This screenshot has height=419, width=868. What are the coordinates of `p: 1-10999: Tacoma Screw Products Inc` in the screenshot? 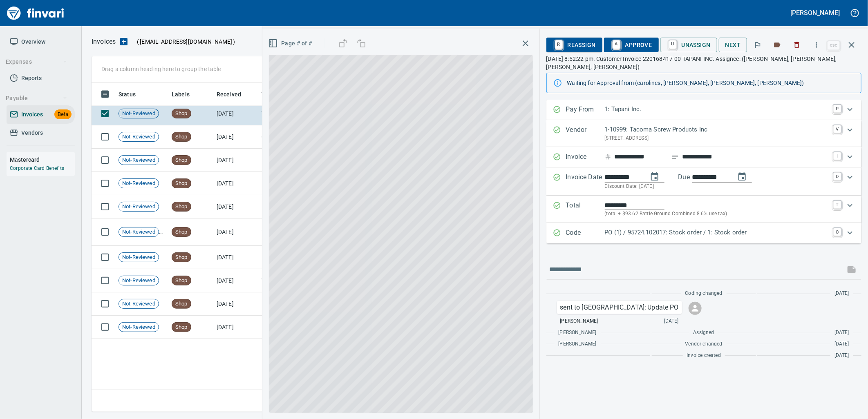 It's located at (717, 129).